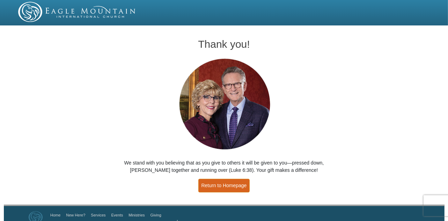  I want to click on img: EMIC, so click(77, 12).